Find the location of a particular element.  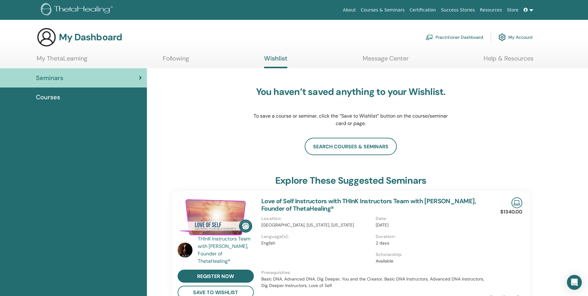

img: cog.svg is located at coordinates (502, 37).